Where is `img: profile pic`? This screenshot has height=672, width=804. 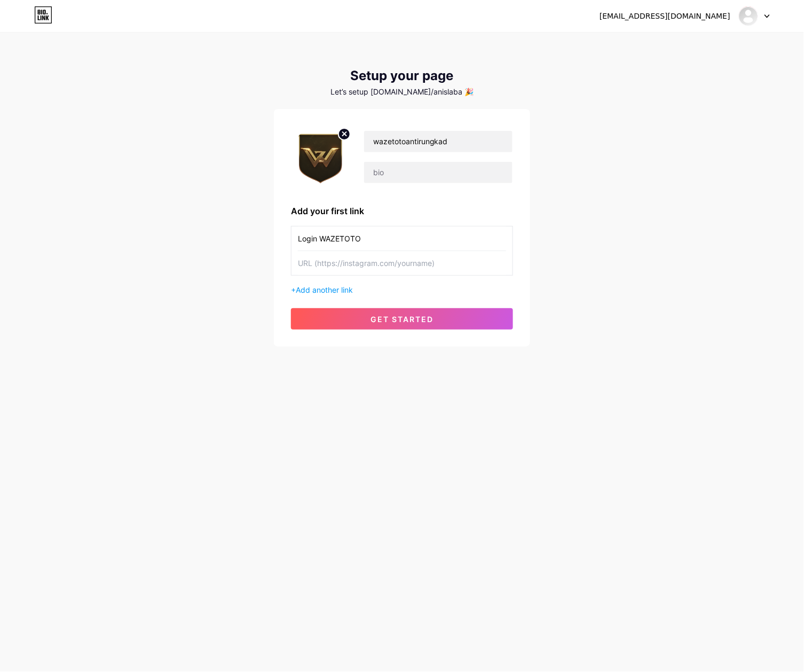 img: profile pic is located at coordinates (321, 156).